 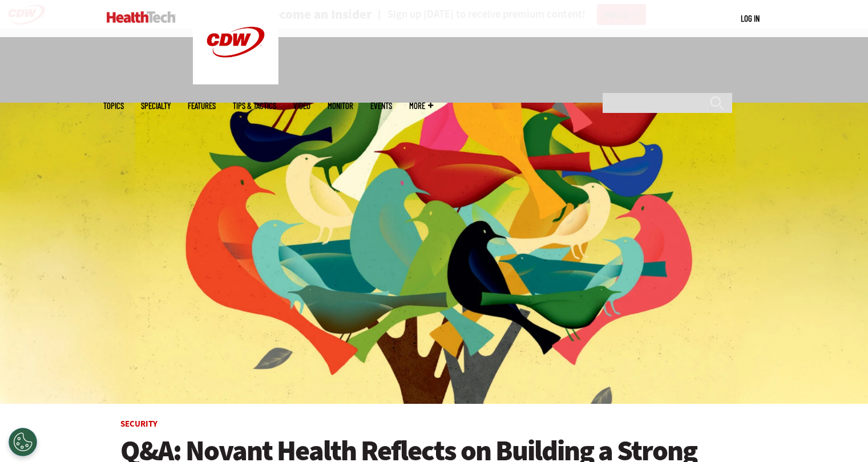 I want to click on a: CDW, so click(x=236, y=81).